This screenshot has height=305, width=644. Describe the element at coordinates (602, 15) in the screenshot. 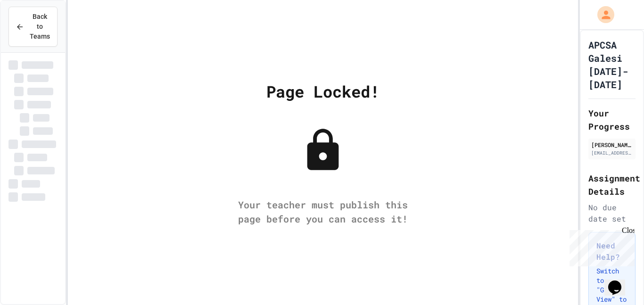

I see `div: My Account` at that location.